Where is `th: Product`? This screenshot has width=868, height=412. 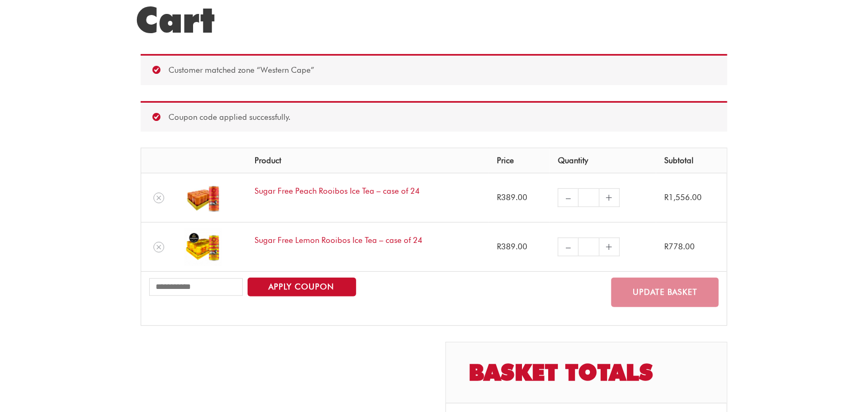
th: Product is located at coordinates (368, 161).